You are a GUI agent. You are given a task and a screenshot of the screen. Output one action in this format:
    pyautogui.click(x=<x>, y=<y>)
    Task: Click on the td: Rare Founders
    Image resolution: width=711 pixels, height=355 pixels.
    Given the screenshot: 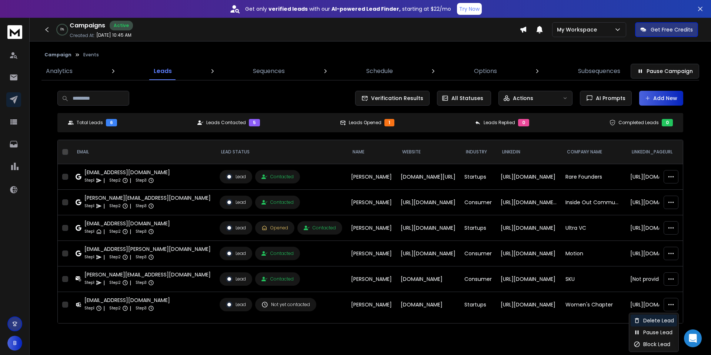 What is the action you would take?
    pyautogui.click(x=594, y=177)
    